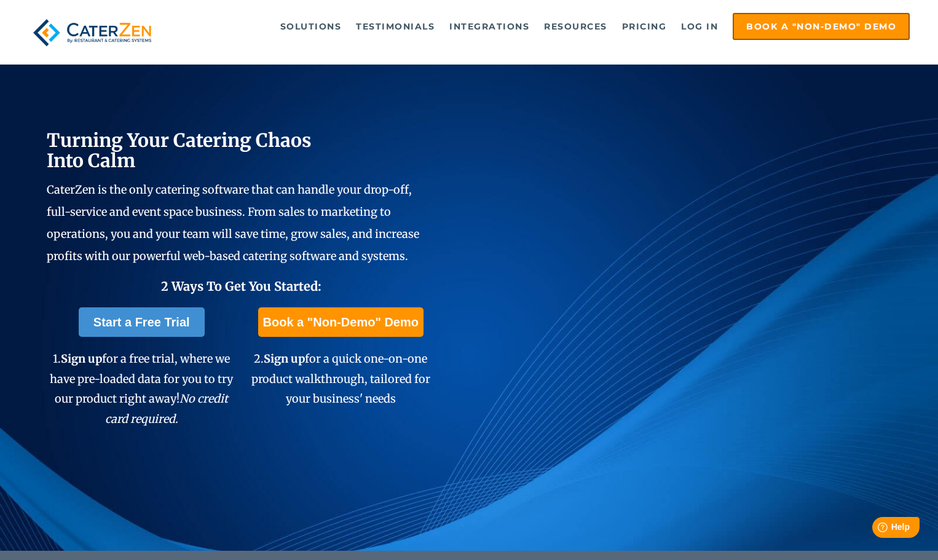 This screenshot has width=938, height=560. What do you see at coordinates (72, 15) in the screenshot?
I see `span: Help` at bounding box center [72, 15].